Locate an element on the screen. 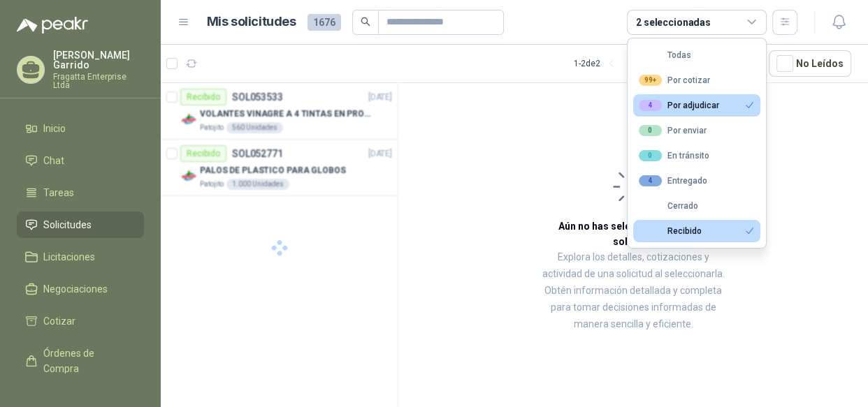 Image resolution: width=868 pixels, height=407 pixels. button: Recibido is located at coordinates (697, 231).